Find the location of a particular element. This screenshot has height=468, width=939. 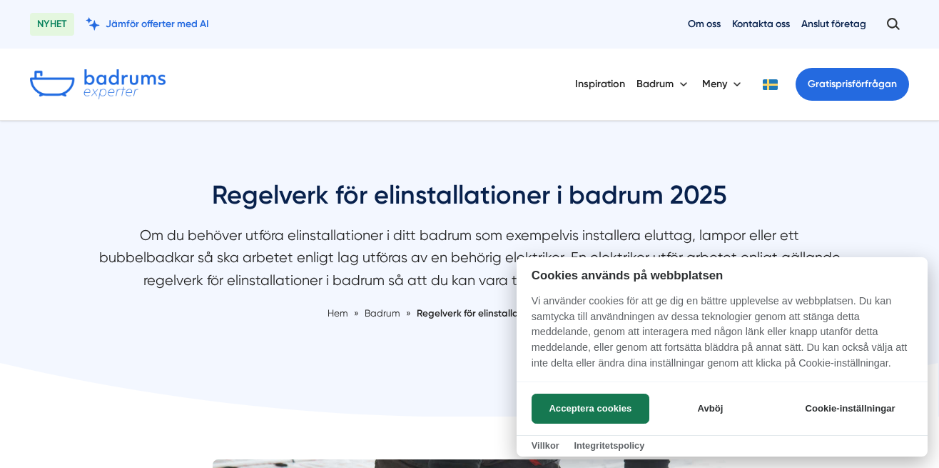

button: Cookie-inställningar is located at coordinates (850, 408).